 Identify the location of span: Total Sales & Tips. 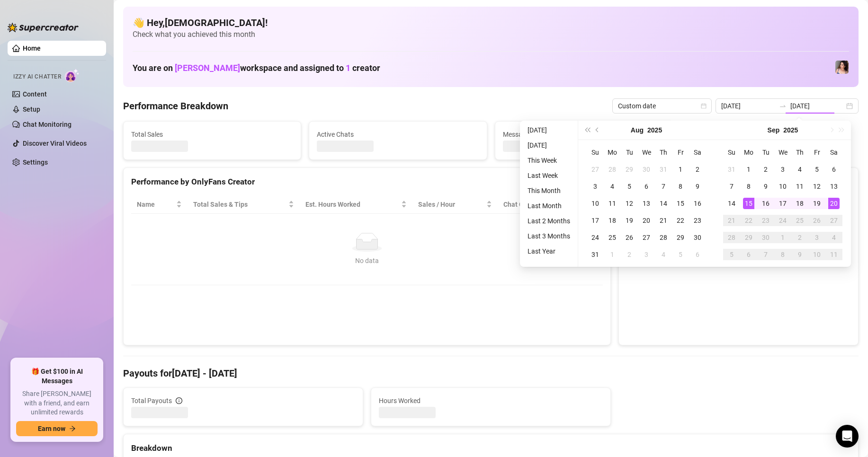
(240, 205).